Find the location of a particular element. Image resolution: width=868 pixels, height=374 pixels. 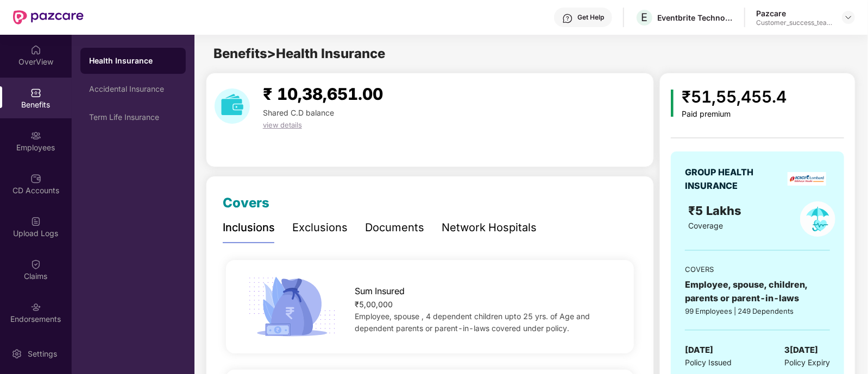

img: svg+xml;base64,PHN2ZyBpZD0iQmVuZWZpdHMiIHhtbG5zPSJodHRwOi8vd3d3LnczLm9yZy8yMDAwL3N2ZyIgd2lkdGg9Ij... is located at coordinates (36, 93).